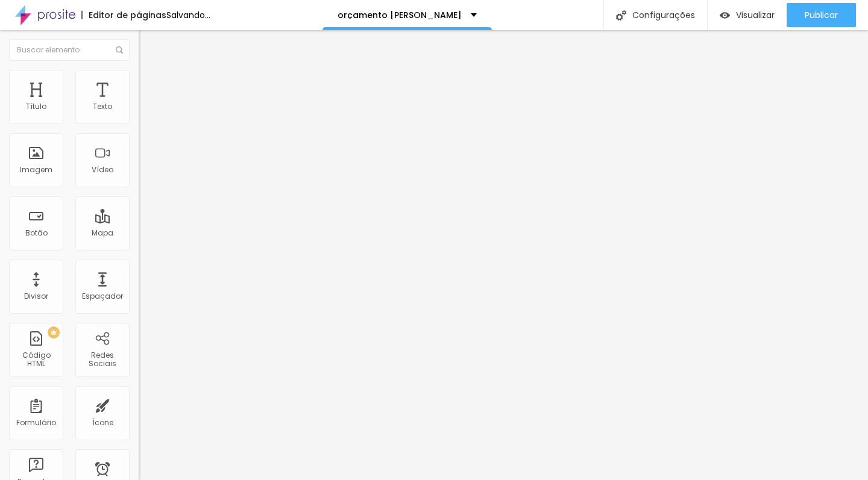 The image size is (868, 480). What do you see at coordinates (103, 170) in the screenshot?
I see `div: Vídeo` at bounding box center [103, 170].